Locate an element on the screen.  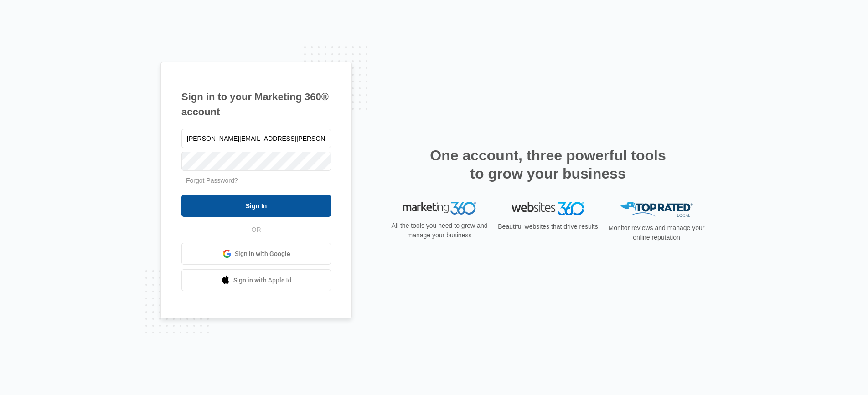
span: Sign in with Apple Id is located at coordinates (262, 280).